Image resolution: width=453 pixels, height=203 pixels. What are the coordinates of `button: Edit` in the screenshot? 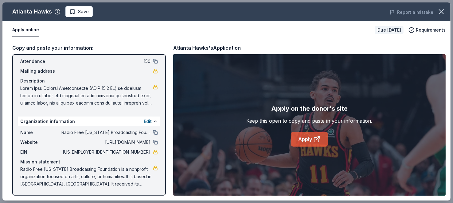 It's located at (148, 122).